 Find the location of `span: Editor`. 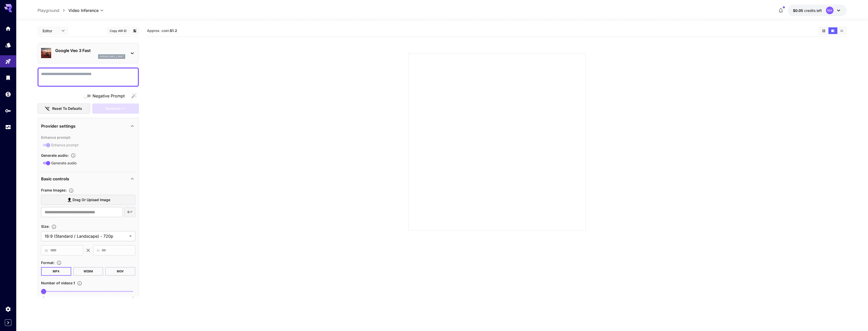

span: Editor is located at coordinates (50, 31).